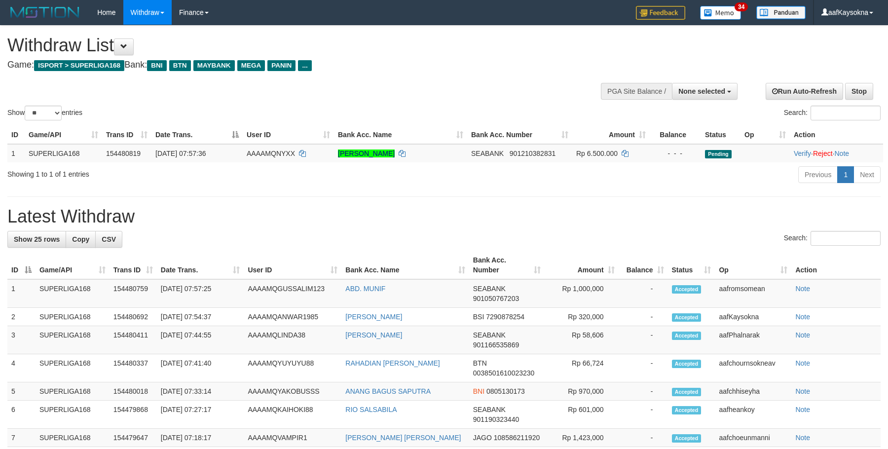 The height and width of the screenshot is (449, 888). I want to click on td: Rp 970,000, so click(581, 391).